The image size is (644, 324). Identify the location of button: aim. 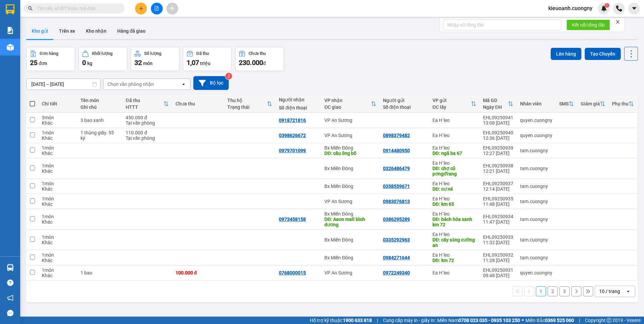
(172, 8).